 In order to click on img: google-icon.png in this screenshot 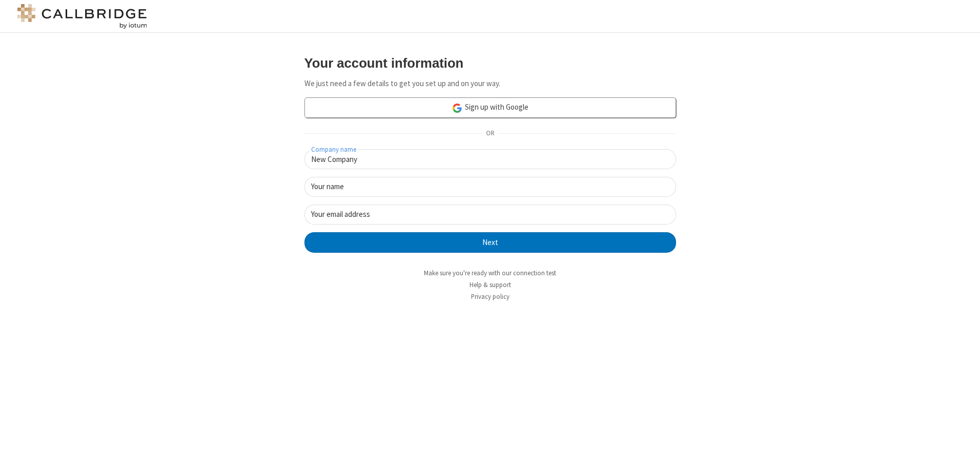, I will do `click(457, 108)`.